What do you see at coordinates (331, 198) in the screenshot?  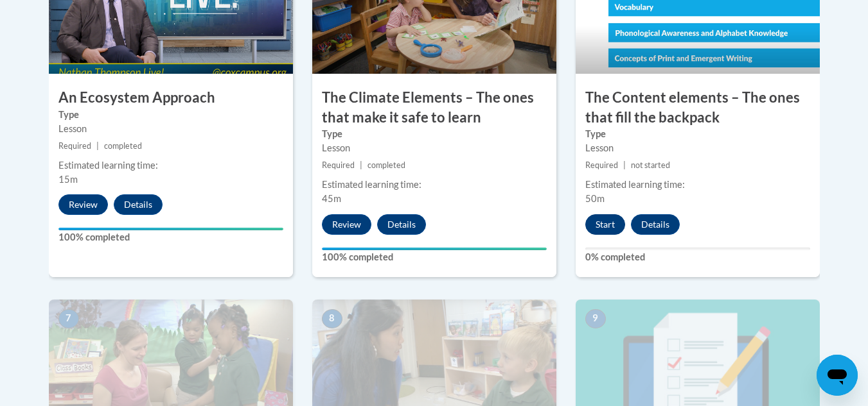 I see `span: 45m` at bounding box center [331, 198].